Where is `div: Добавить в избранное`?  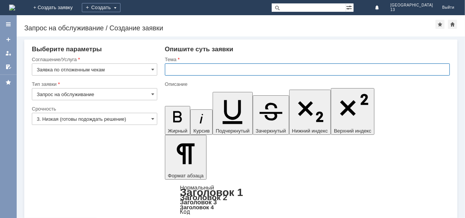 div: Добавить в избранное is located at coordinates (440, 24).